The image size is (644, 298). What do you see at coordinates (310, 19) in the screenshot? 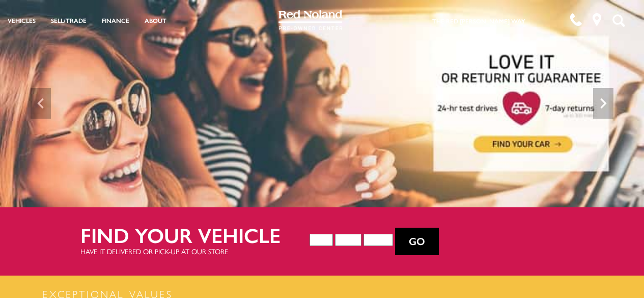
I see `a: Red Noland Pre-Owned` at bounding box center [310, 19].